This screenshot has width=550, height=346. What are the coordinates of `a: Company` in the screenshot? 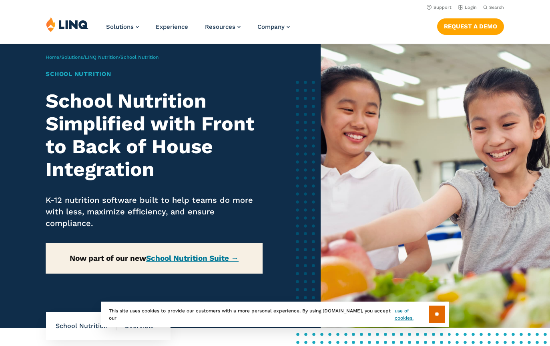 It's located at (273, 27).